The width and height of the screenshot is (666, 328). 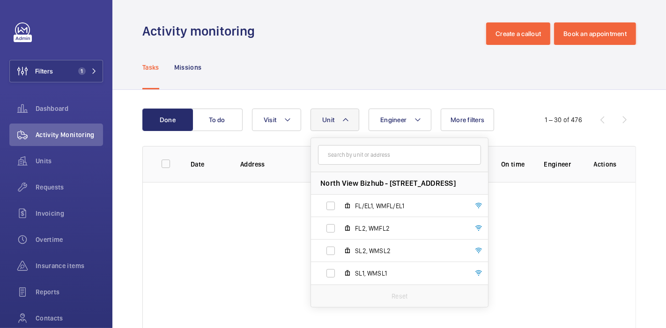 I want to click on button: Visit, so click(x=276, y=120).